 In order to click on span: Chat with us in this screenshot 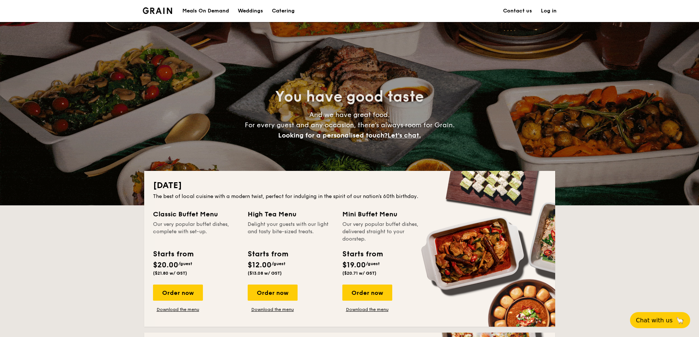, I will do `click(654, 320)`.